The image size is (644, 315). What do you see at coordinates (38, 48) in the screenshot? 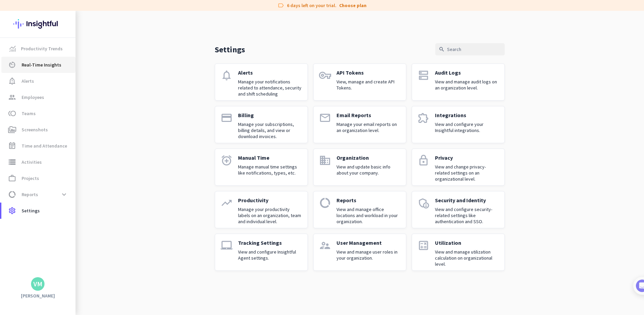
I see `a: menu-itemProductivity Trends` at bounding box center [38, 48].